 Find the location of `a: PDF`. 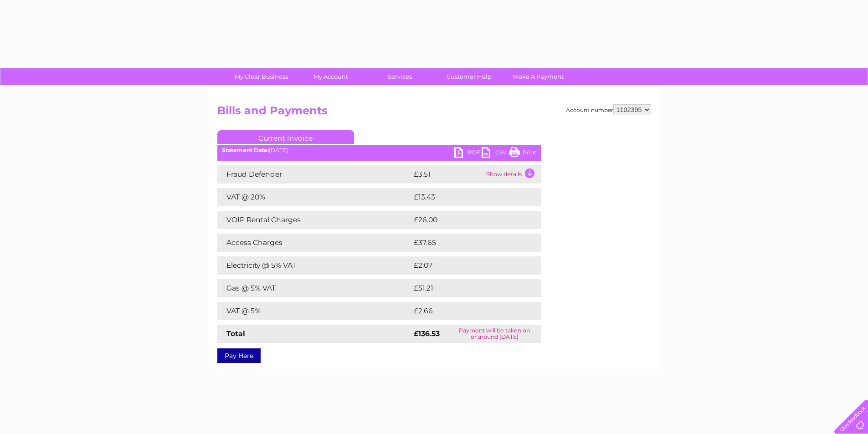

a: PDF is located at coordinates (469, 154).